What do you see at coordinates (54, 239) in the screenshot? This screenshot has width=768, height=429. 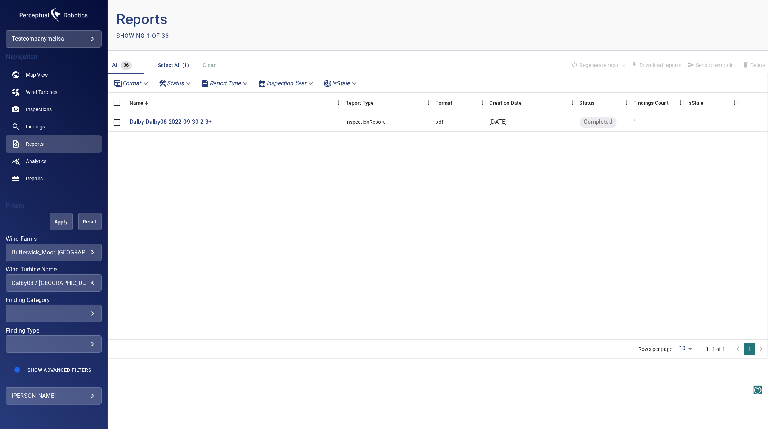 I see `label: Wind Farms` at bounding box center [54, 239].